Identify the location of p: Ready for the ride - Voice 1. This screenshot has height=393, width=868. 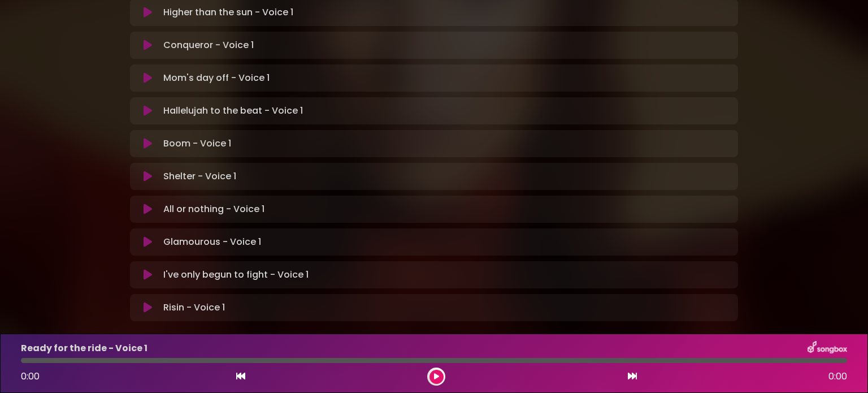
(84, 348).